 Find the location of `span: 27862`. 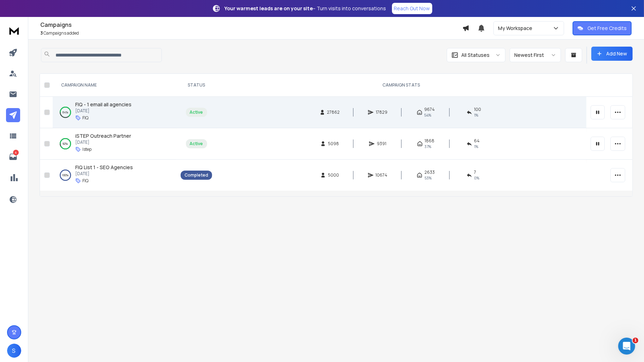

span: 27862 is located at coordinates (334, 113).